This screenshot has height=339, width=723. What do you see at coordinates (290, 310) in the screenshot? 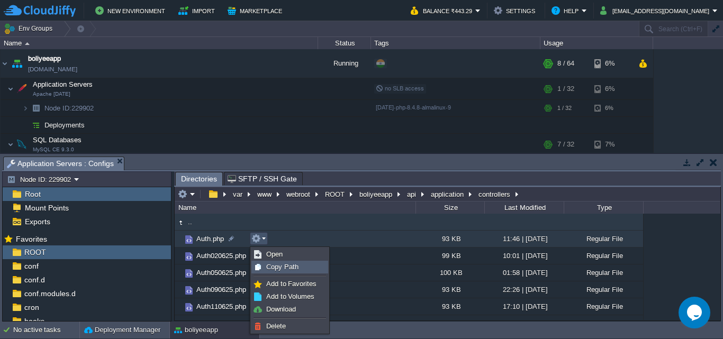
I see `a: Download` at bounding box center [290, 310].